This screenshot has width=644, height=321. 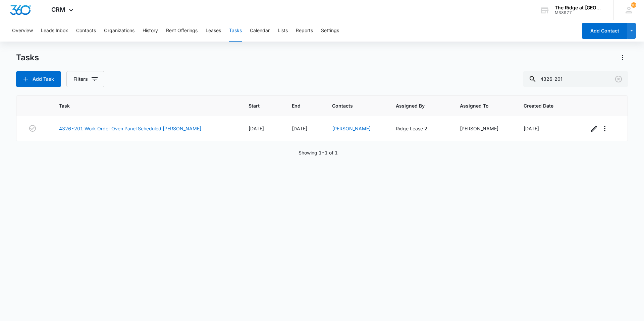 I want to click on input: Search Tasks, so click(x=576, y=79).